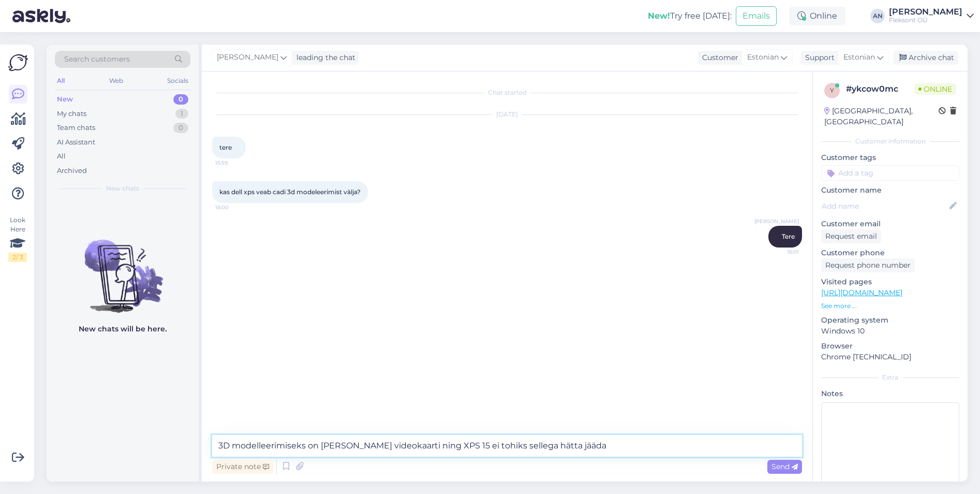 This screenshot has width=980, height=494. I want to click on p: Operating system, so click(890, 320).